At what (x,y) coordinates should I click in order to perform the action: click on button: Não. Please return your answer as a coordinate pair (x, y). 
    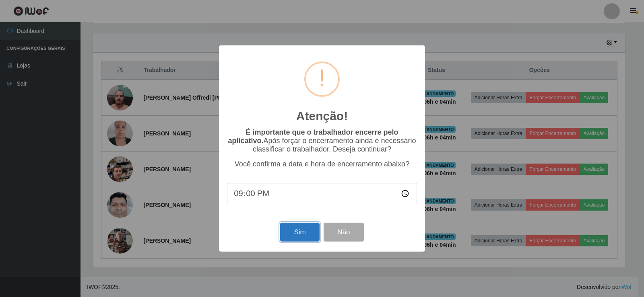
    Looking at the image, I should click on (343, 232).